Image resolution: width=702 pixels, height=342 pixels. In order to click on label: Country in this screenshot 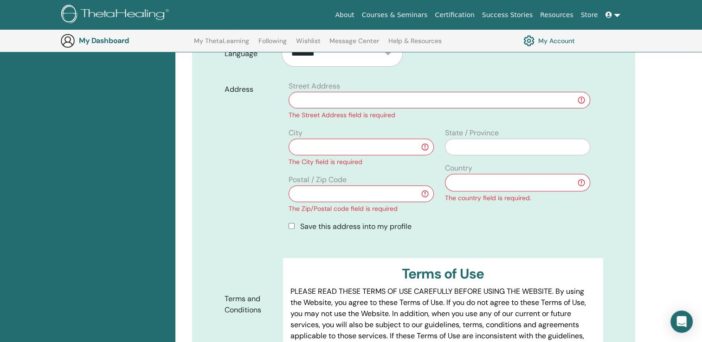, I will do `click(458, 168)`.